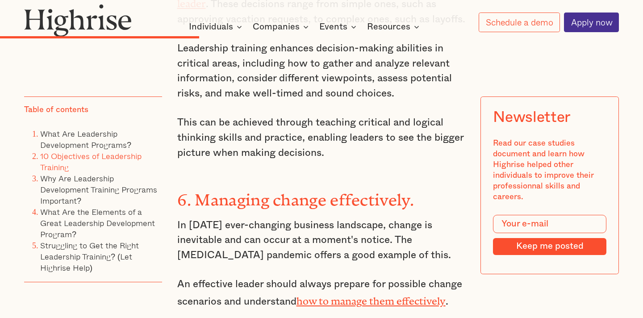 Image resolution: width=643 pixels, height=318 pixels. I want to click on div: Table of contents, so click(56, 110).